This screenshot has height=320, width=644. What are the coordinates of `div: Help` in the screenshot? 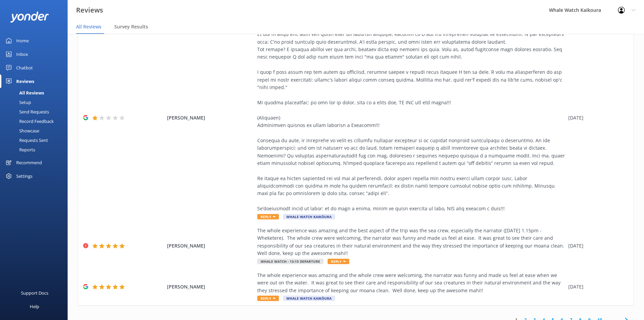 It's located at (35, 306).